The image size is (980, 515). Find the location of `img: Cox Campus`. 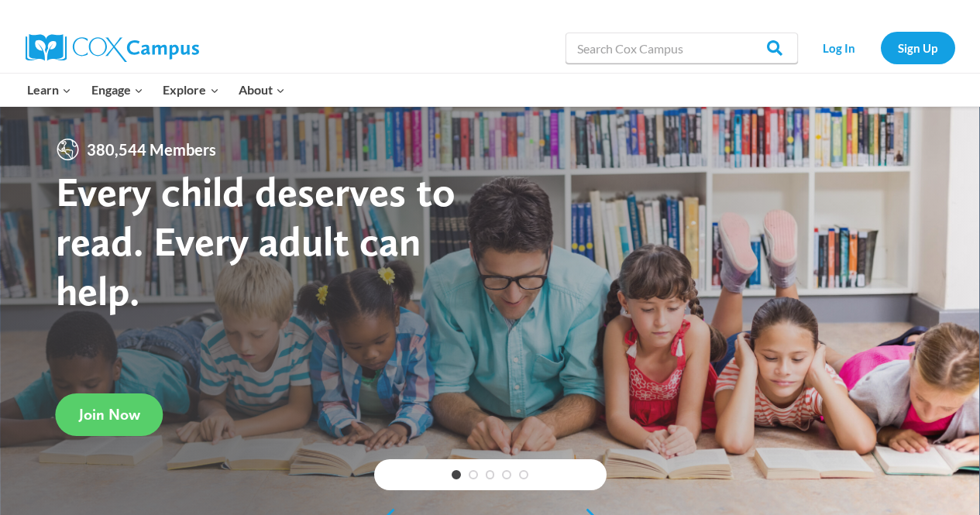

img: Cox Campus is located at coordinates (112, 48).